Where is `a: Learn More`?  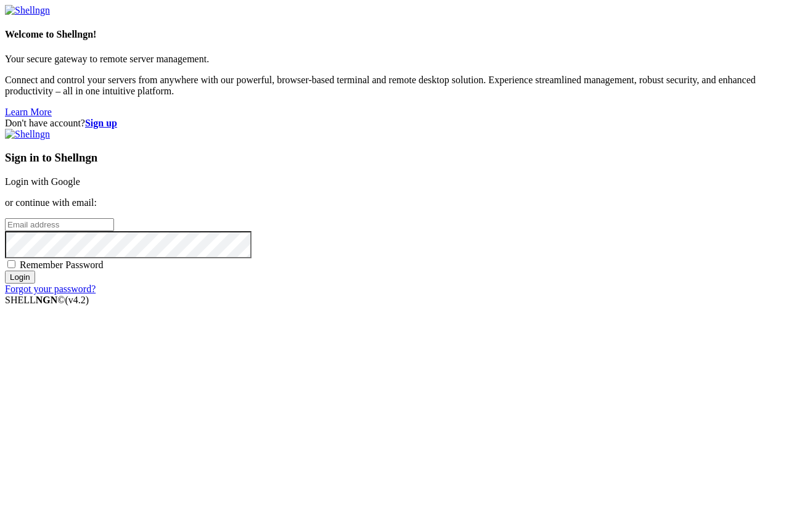 a: Learn More is located at coordinates (28, 111).